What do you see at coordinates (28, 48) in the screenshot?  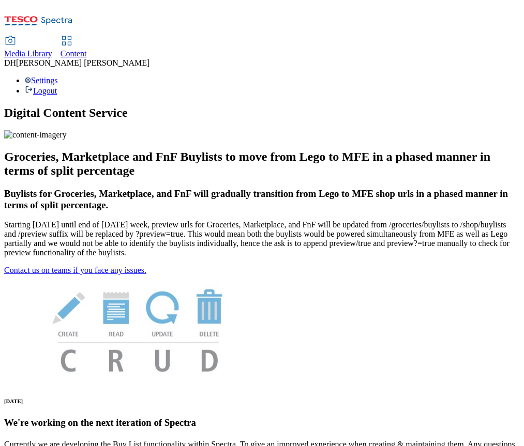 I see `a: Media Library` at bounding box center [28, 48].